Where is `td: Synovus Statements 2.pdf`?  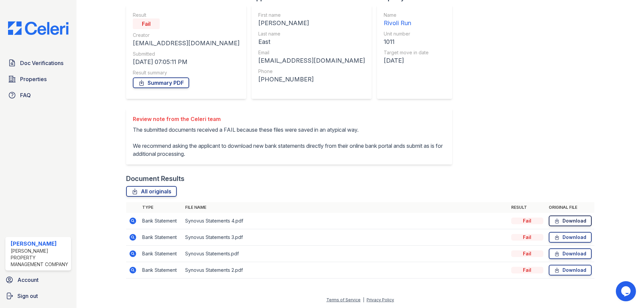 td: Synovus Statements 2.pdf is located at coordinates (345, 270).